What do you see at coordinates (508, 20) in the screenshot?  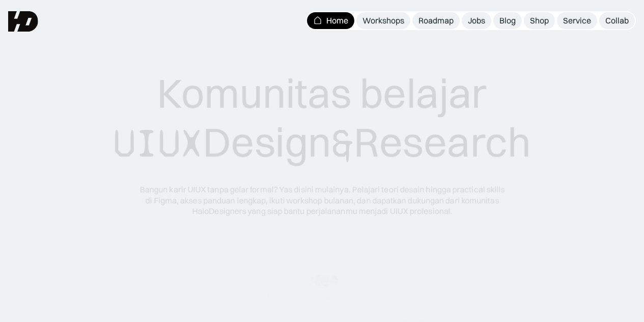 I see `a: Blog` at bounding box center [508, 20].